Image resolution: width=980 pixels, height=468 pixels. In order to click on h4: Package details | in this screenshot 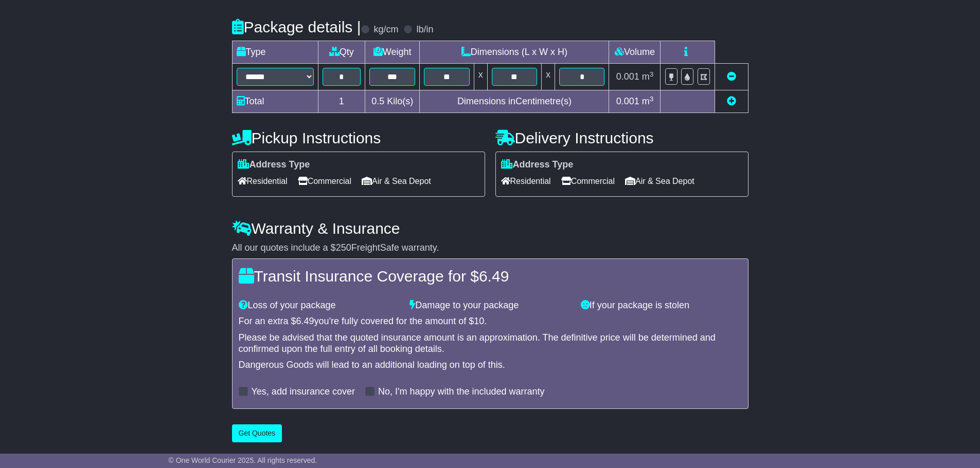, I will do `click(296, 27)`.